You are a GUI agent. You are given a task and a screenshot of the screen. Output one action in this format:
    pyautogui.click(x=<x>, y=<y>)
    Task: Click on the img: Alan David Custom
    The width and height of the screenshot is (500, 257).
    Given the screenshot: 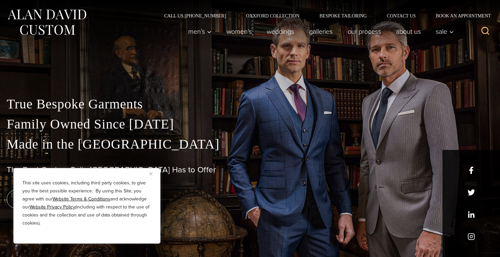 What is the action you would take?
    pyautogui.click(x=47, y=22)
    